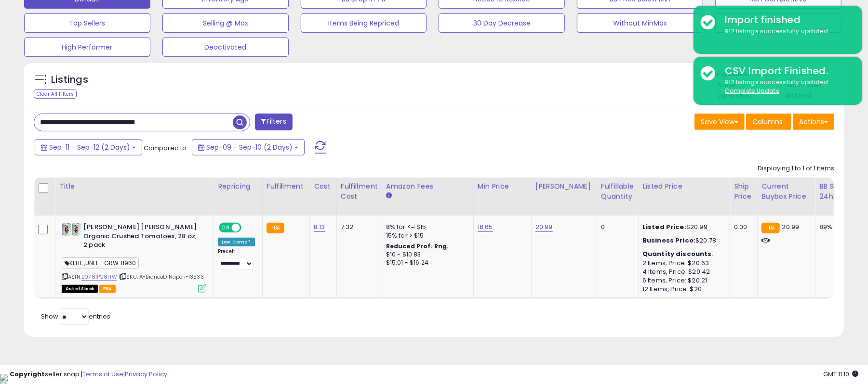 This screenshot has width=868, height=384. Describe the element at coordinates (426, 236) in the screenshot. I see `div: 15% for > $15` at that location.